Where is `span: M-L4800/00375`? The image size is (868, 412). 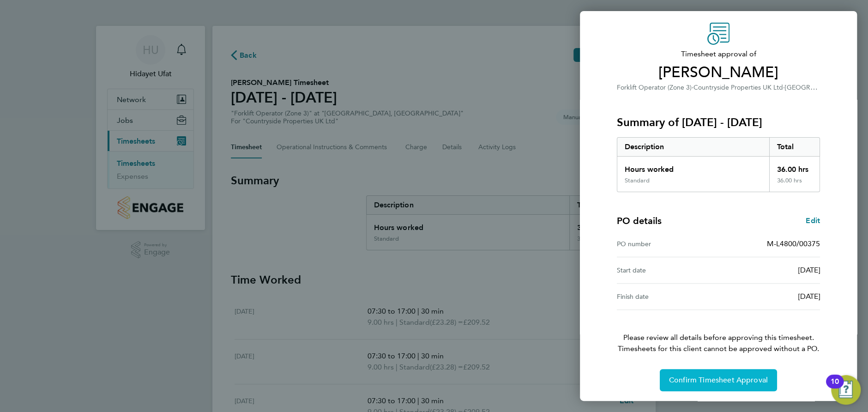
span: M-L4800/00375 is located at coordinates (793, 243).